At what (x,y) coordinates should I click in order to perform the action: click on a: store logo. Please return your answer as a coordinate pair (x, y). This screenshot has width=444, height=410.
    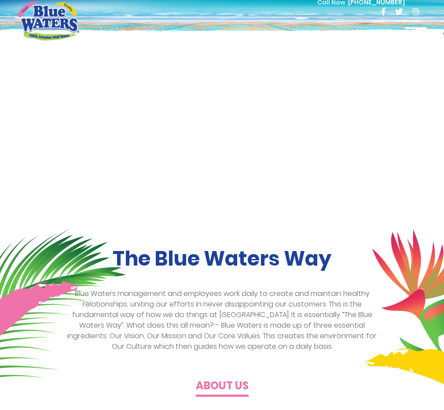
    Looking at the image, I should click on (48, 21).